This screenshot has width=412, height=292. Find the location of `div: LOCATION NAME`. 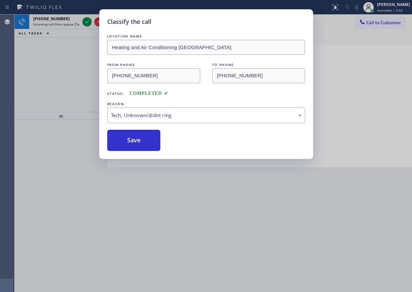

div: LOCATION NAME is located at coordinates (206, 36).